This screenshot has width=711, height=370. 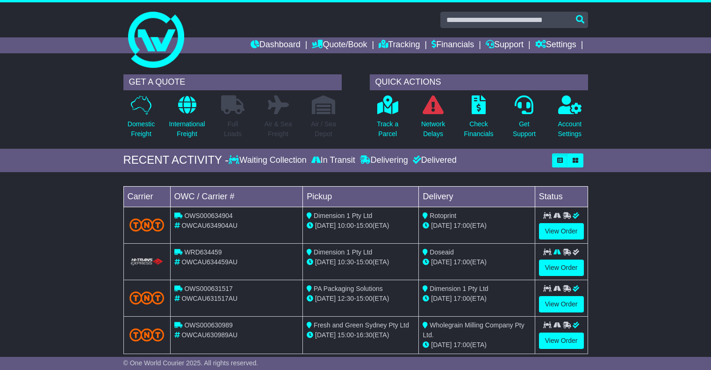 What do you see at coordinates (479, 129) in the screenshot?
I see `p: Check Financials` at bounding box center [479, 129].